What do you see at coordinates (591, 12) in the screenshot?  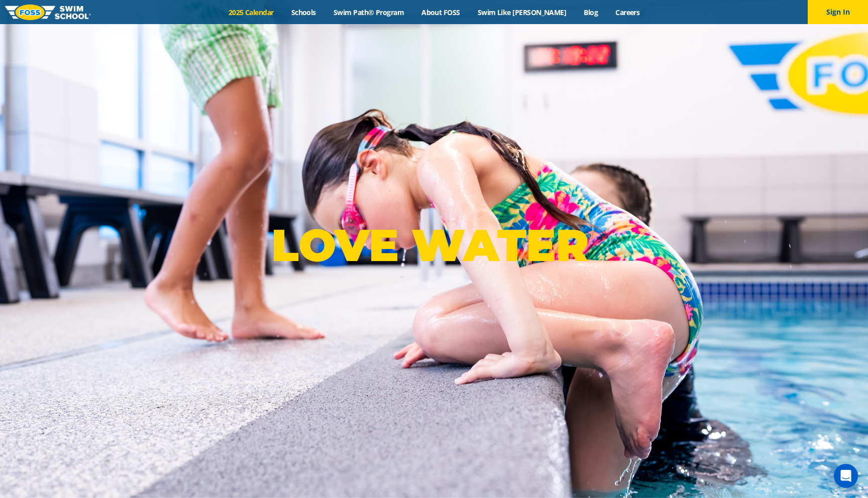 I see `a: Blog` at bounding box center [591, 12].